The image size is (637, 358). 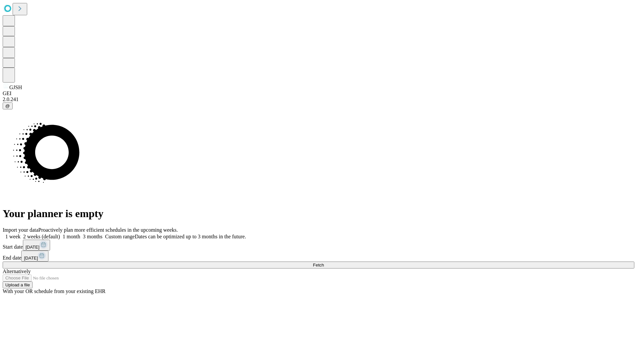 I want to click on span: Custom range, so click(x=120, y=237).